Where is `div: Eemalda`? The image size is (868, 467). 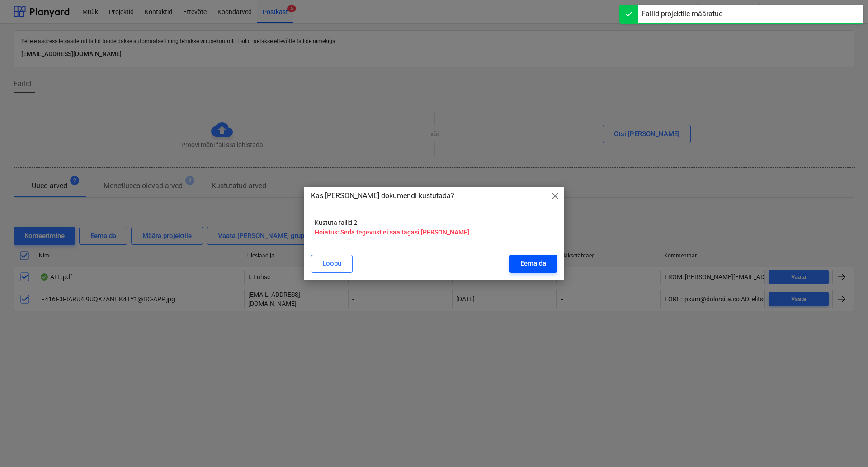 div: Eemalda is located at coordinates (533, 263).